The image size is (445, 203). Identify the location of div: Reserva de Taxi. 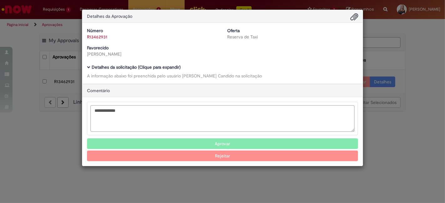
(292, 37).